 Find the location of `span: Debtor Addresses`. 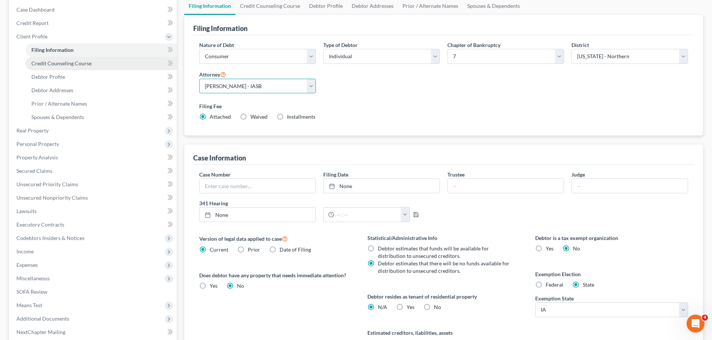

span: Debtor Addresses is located at coordinates (52, 90).